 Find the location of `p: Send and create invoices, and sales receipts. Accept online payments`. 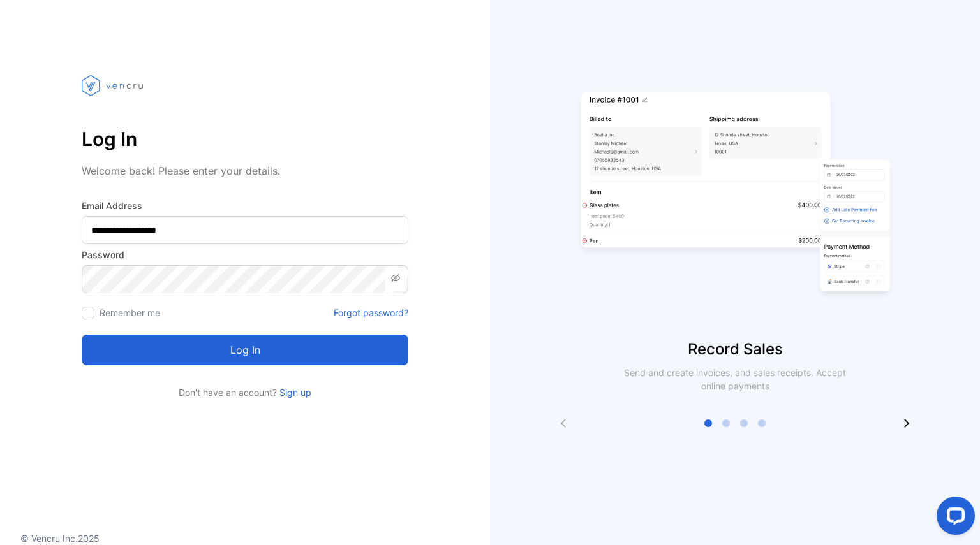

p: Send and create invoices, and sales receipts. Accept online payments is located at coordinates (735, 379).